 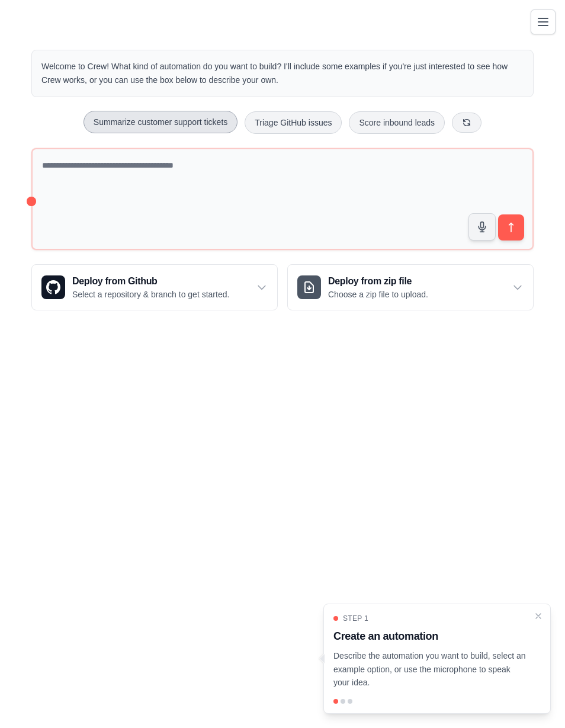 What do you see at coordinates (544, 22) in the screenshot?
I see `button: Toggle navigation` at bounding box center [544, 22].